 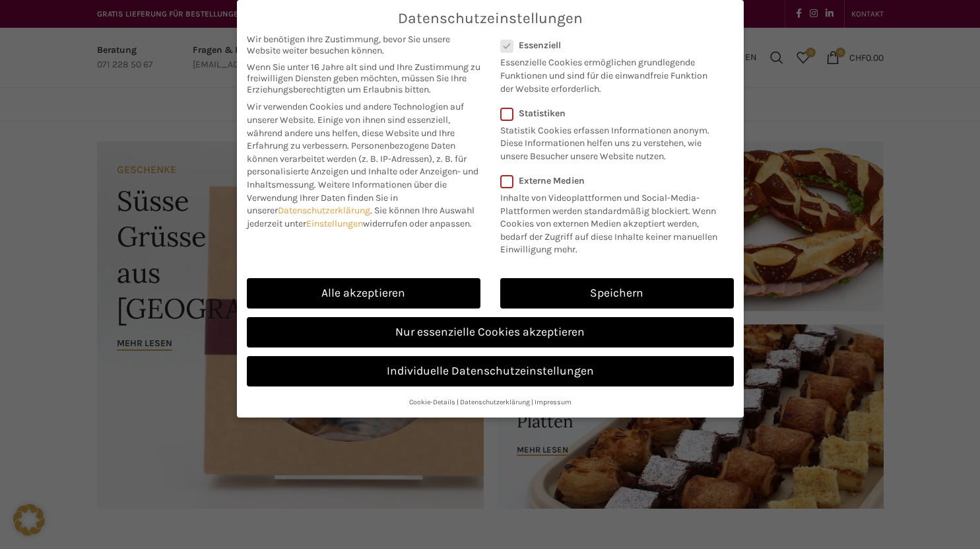 I want to click on a: Speichern, so click(x=617, y=293).